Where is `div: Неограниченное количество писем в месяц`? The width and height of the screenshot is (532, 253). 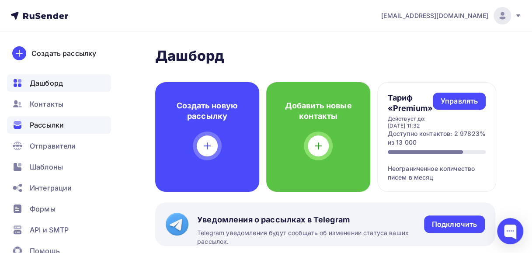
div: Неограниченное количество писем в месяц is located at coordinates (437, 168).